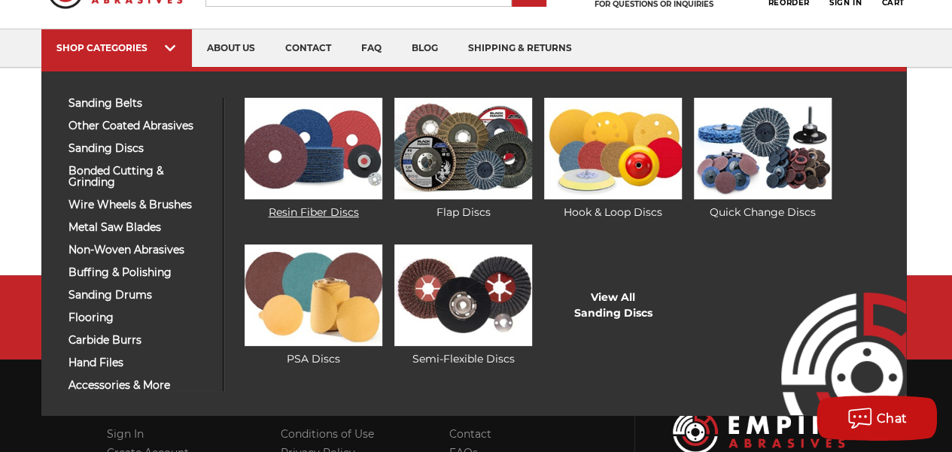 The width and height of the screenshot is (952, 452). Describe the element at coordinates (876, 418) in the screenshot. I see `button: Chat` at that location.